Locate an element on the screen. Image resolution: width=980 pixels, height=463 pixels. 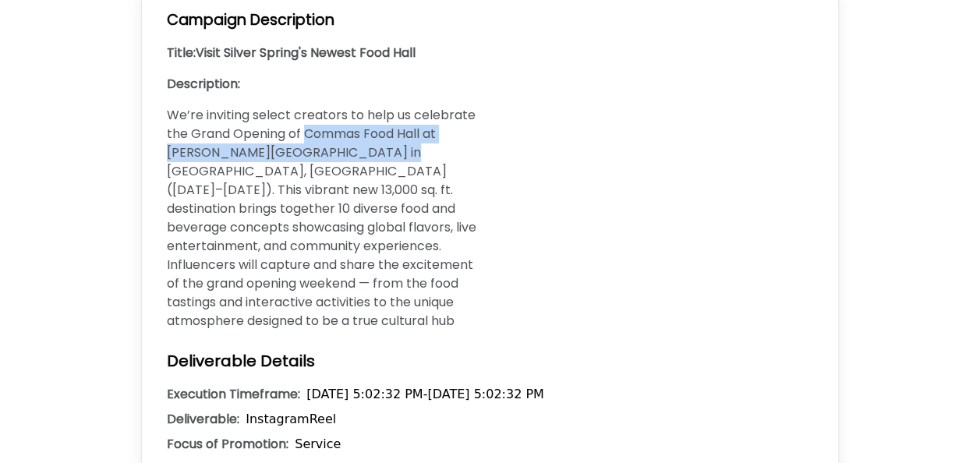
p: We’re inviting select creators to help us celebrate the Grand Opening of Commas Food Hall at [PER... is located at coordinates (325, 218).